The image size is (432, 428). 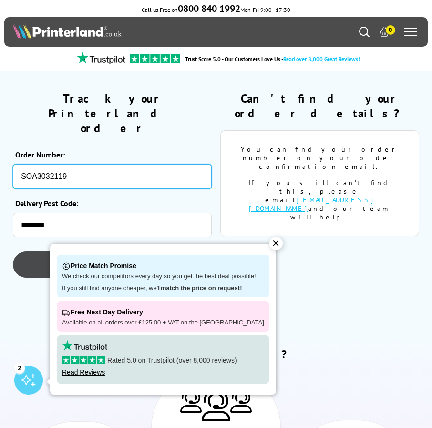 I want to click on p: Free Next Day Delivery, so click(x=163, y=312).